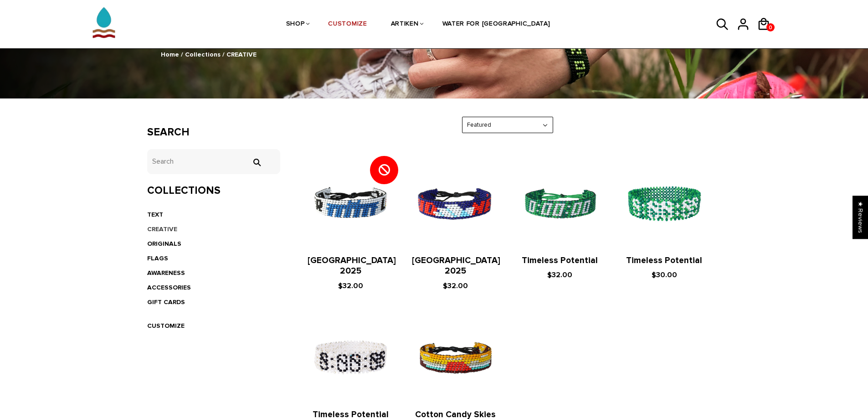  What do you see at coordinates (241, 54) in the screenshot?
I see `span: CREATIVE` at bounding box center [241, 54].